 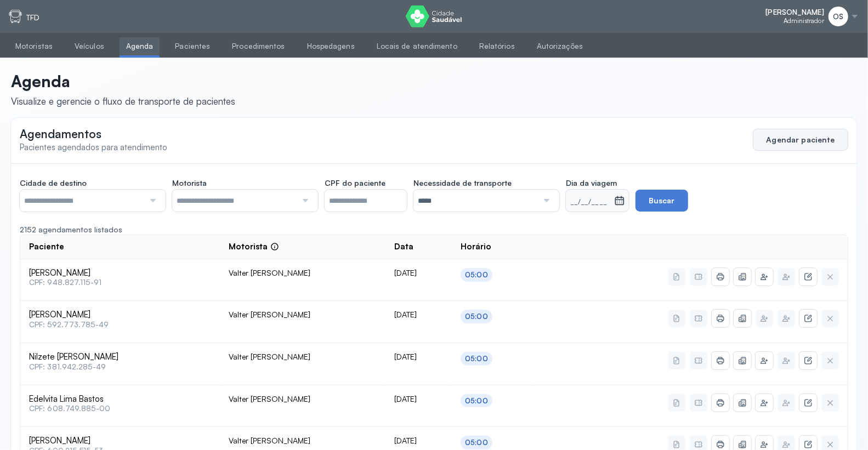 I want to click on p: TFD, so click(x=33, y=17).